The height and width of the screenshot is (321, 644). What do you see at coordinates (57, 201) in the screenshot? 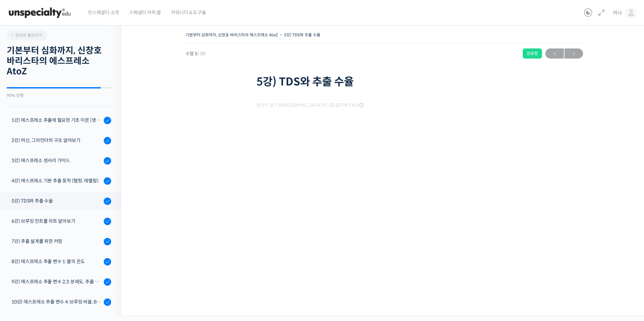
I see `div: 5강) TDS와 추출 수율` at bounding box center [57, 201].